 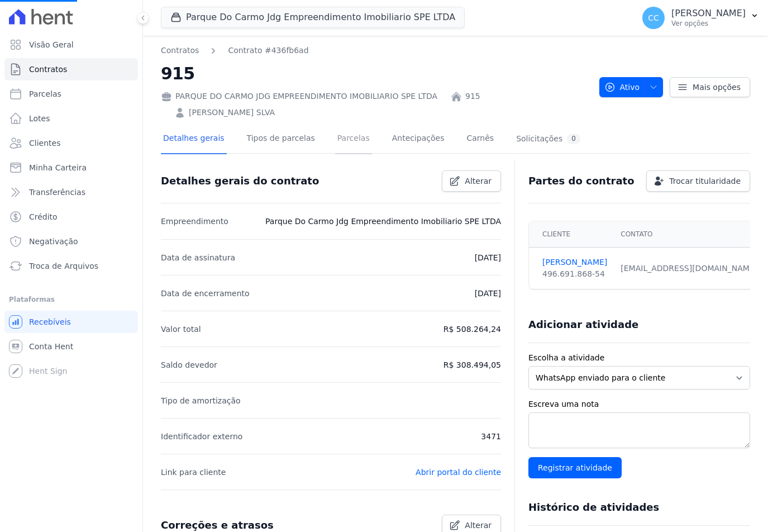 What do you see at coordinates (473, 96) in the screenshot?
I see `a: 915` at bounding box center [473, 96].